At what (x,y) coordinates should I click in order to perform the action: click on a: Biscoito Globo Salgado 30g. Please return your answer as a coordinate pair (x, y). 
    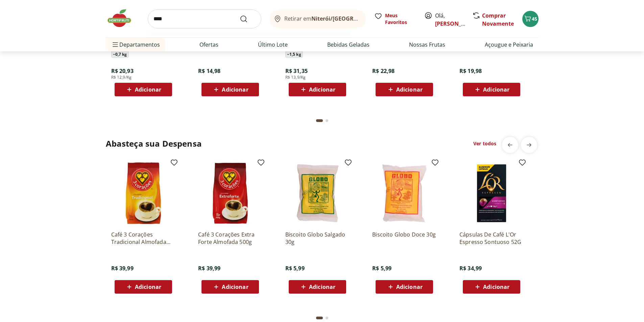
    Looking at the image, I should click on (318, 238).